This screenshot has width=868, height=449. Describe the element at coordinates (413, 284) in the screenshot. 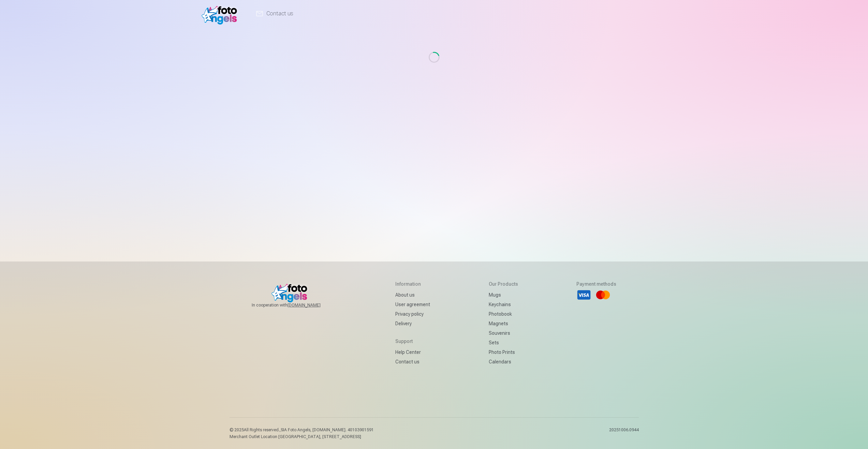

I see `h5: Information` at that location.